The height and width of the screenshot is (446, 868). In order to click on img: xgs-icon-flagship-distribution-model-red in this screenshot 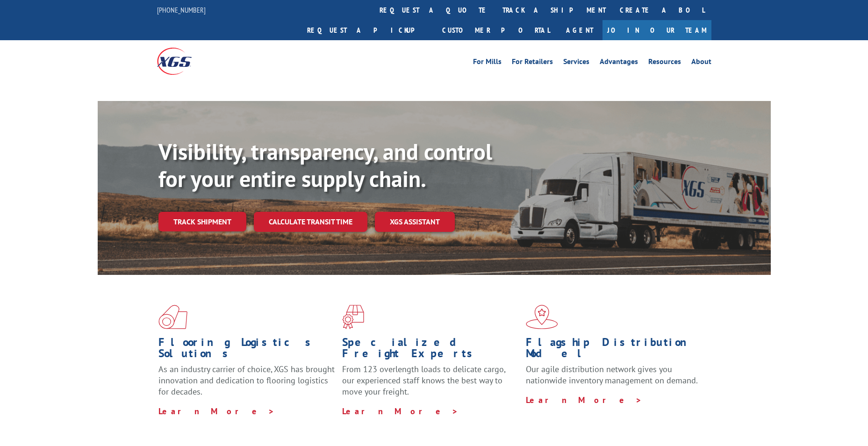, I will do `click(542, 317)`.